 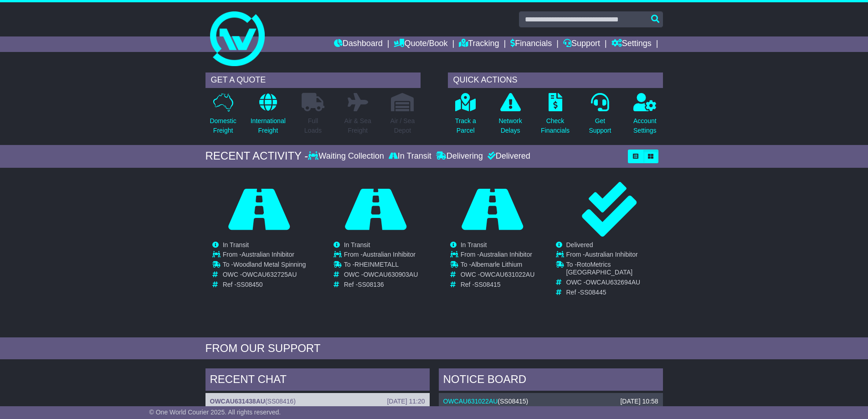 What do you see at coordinates (510, 116) in the screenshot?
I see `a: NetworkDelays` at bounding box center [510, 116].